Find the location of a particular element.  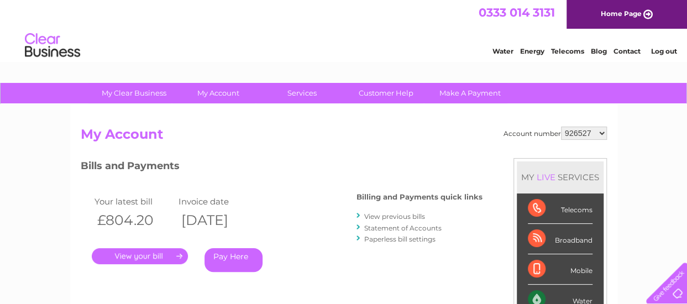

div: Mobile is located at coordinates (560, 269).